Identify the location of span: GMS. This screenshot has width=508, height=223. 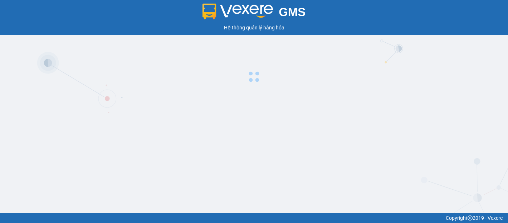
(292, 12).